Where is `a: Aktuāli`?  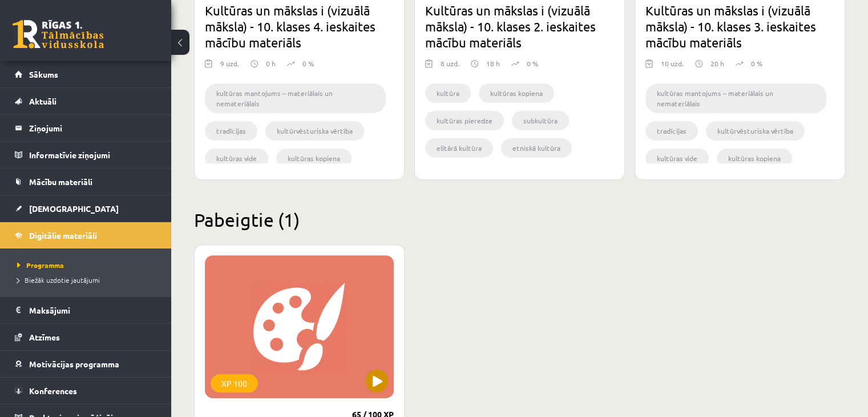
a: Aktuāli is located at coordinates (86, 101).